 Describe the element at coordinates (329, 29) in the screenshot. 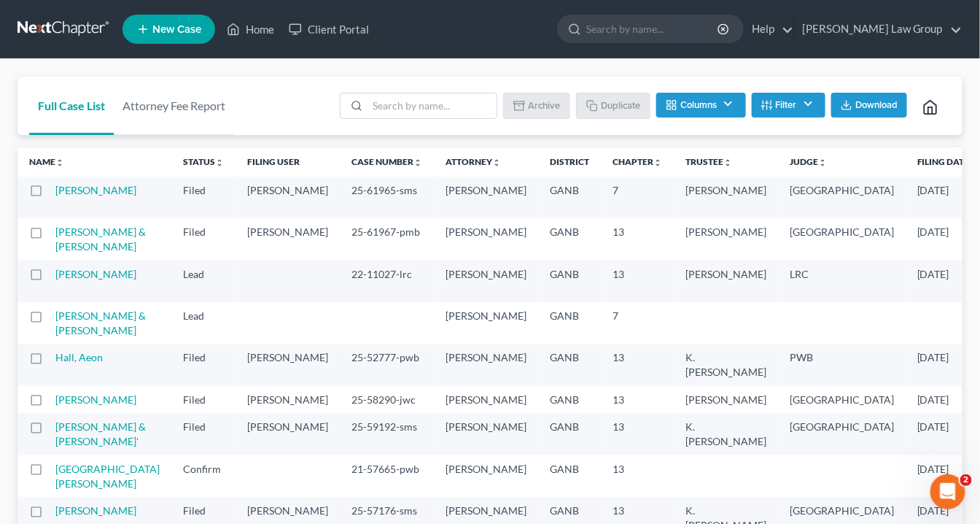

I see `a: Client Portal` at that location.